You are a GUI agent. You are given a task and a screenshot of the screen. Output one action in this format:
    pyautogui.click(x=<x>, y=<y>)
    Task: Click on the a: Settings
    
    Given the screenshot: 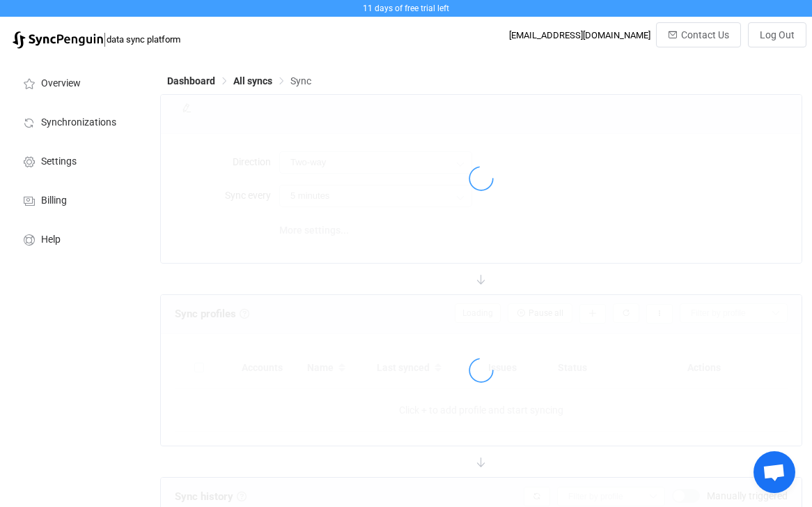 What is the action you would take?
    pyautogui.click(x=76, y=160)
    